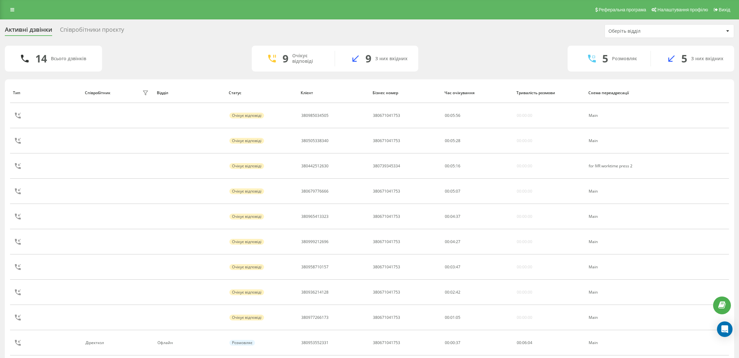  Describe the element at coordinates (683, 10) in the screenshot. I see `span: Налаштування профілю` at that location.